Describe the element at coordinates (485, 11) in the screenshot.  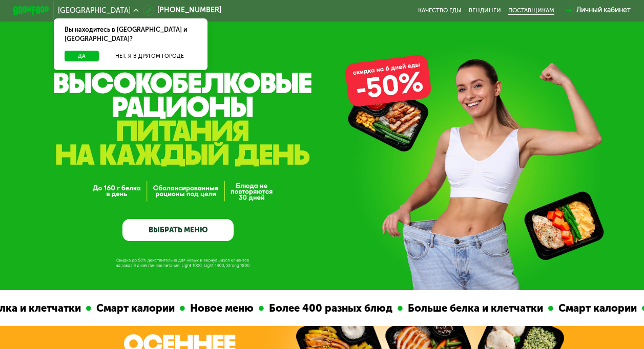
I see `a: Вендинги` at that location.